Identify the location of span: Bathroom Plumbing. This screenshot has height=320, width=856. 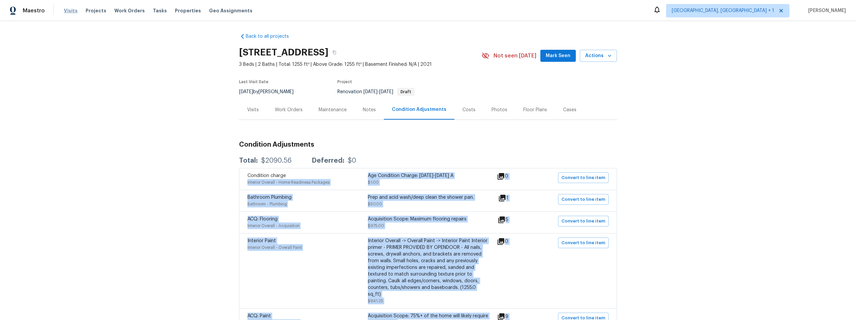
(270, 198).